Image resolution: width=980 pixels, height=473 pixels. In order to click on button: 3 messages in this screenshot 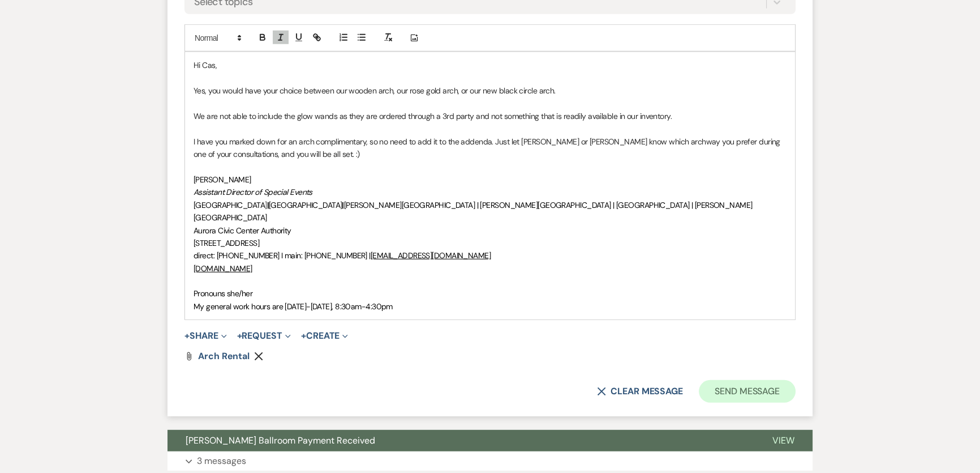, I will do `click(490, 461)`.